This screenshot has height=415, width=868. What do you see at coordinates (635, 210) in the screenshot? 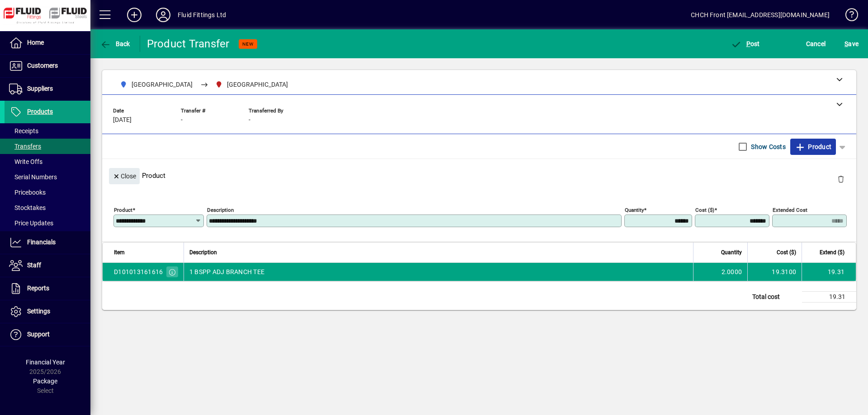
I see `mat-label: Quantity` at bounding box center [635, 210].